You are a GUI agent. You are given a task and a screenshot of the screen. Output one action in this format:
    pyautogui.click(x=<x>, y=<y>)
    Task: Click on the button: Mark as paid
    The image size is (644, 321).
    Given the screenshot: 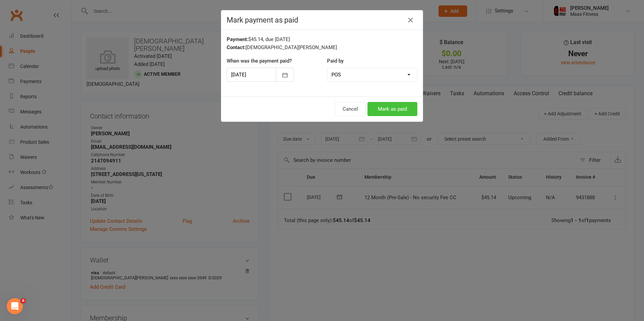 What is the action you would take?
    pyautogui.click(x=392, y=109)
    